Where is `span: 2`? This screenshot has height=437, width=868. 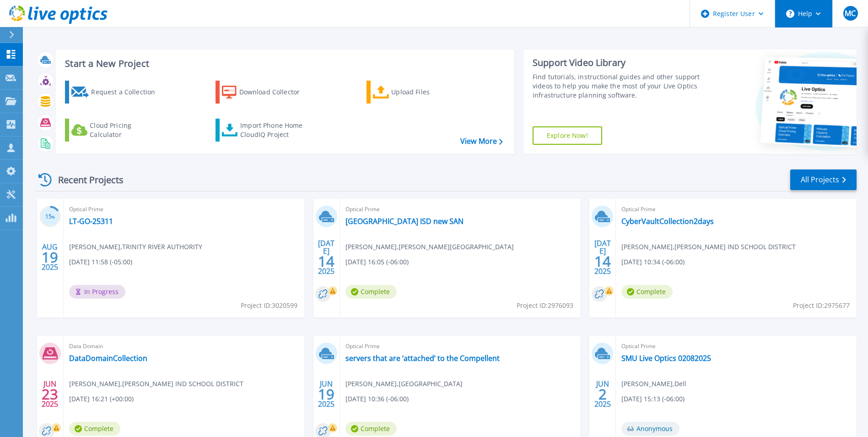
span: 2 is located at coordinates (603, 394).